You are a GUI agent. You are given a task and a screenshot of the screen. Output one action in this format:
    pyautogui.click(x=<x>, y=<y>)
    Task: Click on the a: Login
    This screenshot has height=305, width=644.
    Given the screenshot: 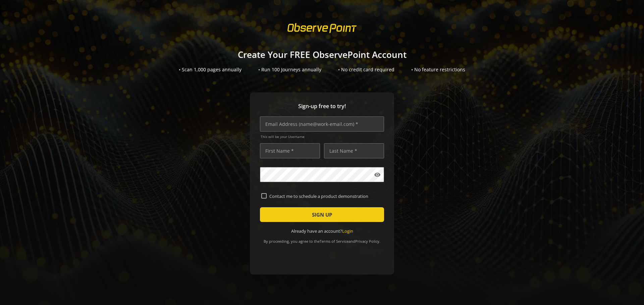 What is the action you would take?
    pyautogui.click(x=347, y=231)
    